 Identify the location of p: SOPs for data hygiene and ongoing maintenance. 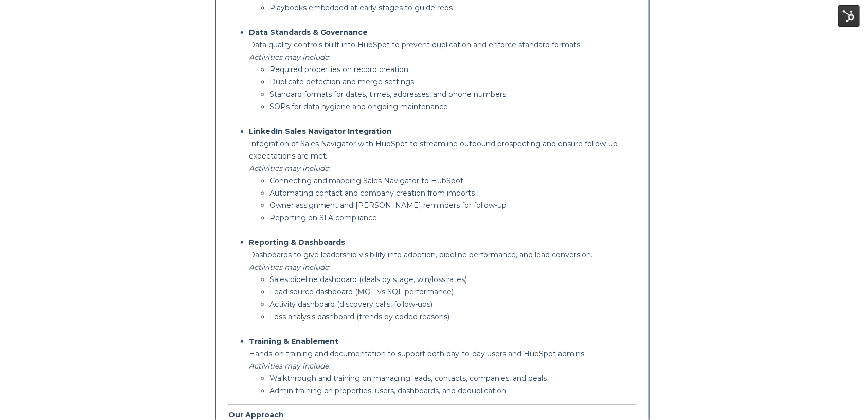
(453, 106).